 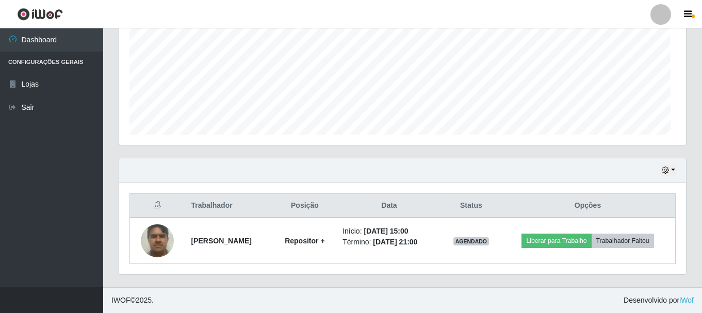 I want to click on img: CoreUI Logo, so click(x=40, y=14).